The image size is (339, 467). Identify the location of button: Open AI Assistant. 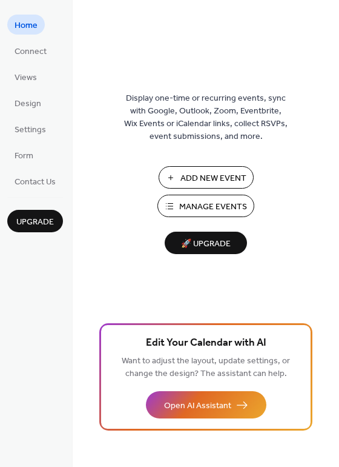
(206, 404).